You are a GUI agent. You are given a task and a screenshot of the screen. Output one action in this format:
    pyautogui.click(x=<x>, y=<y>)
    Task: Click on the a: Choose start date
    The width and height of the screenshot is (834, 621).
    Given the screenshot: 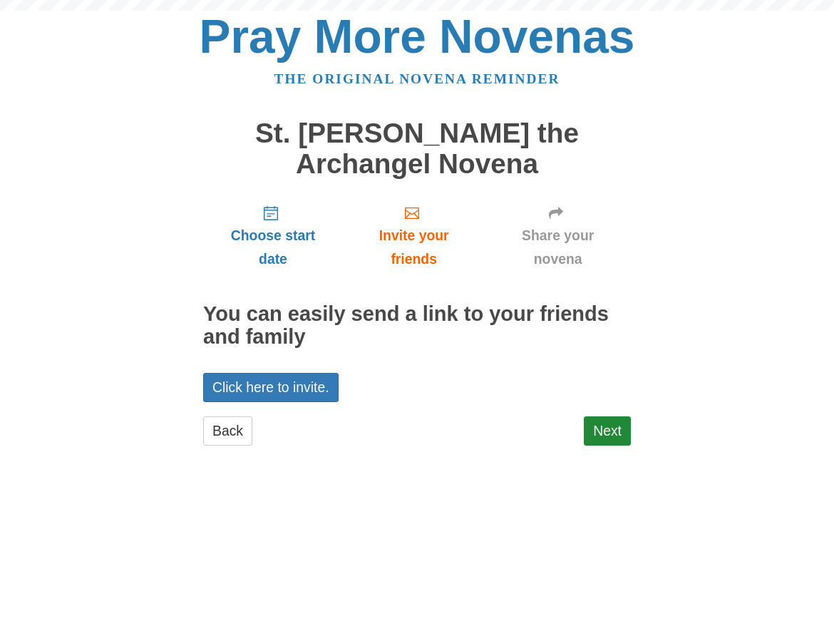 What is the action you would take?
    pyautogui.click(x=273, y=235)
    